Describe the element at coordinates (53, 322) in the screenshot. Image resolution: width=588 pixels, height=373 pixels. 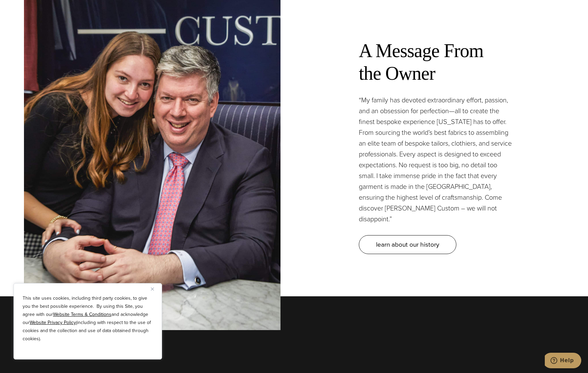
I see `u: Website Privacy Policy` at that location.